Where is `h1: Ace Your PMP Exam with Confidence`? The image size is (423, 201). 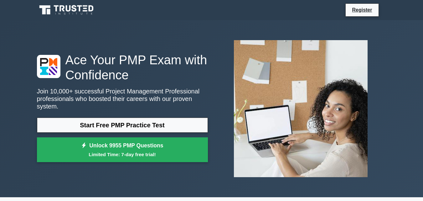
h1: Ace Your PMP Exam with Confidence is located at coordinates (122, 67).